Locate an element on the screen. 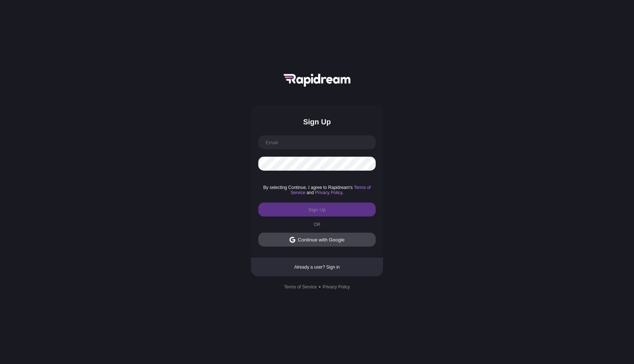  div: OR is located at coordinates (317, 224).